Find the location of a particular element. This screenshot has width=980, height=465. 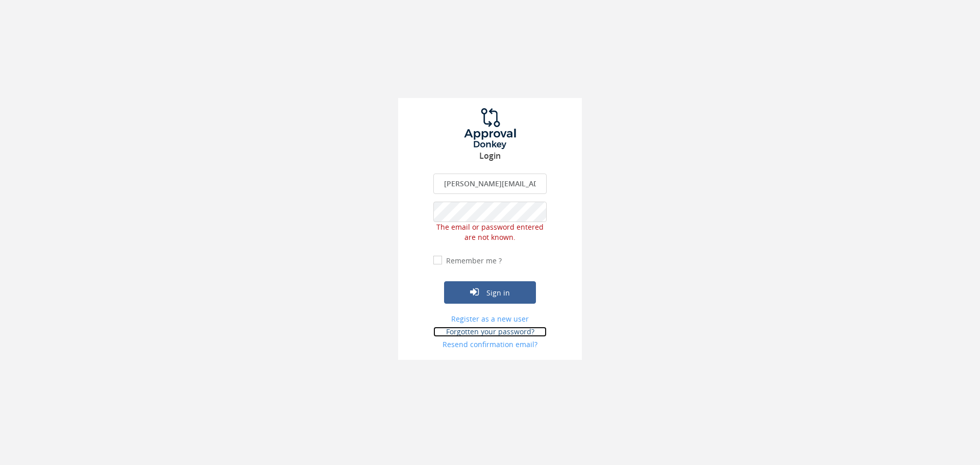

button: Sign in is located at coordinates (490, 292).